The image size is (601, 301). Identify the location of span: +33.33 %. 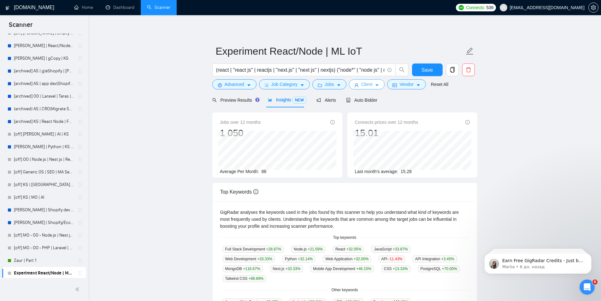
(265, 259).